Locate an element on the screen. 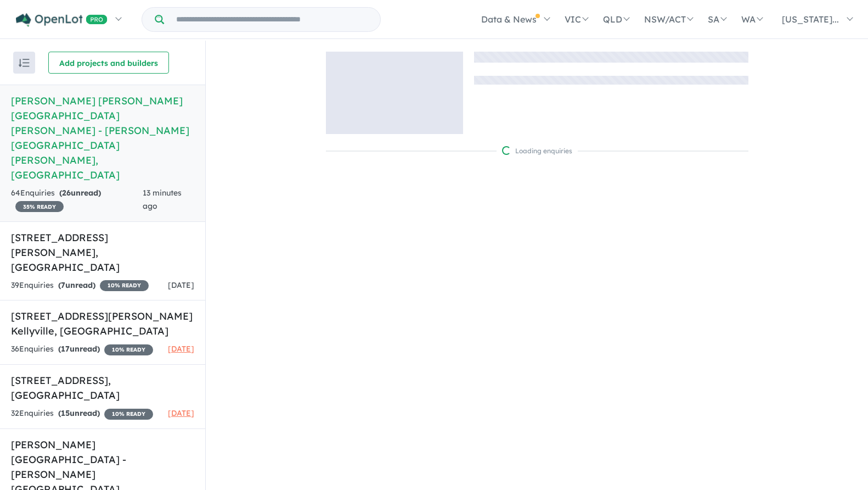  span: 15 is located at coordinates (65, 413).